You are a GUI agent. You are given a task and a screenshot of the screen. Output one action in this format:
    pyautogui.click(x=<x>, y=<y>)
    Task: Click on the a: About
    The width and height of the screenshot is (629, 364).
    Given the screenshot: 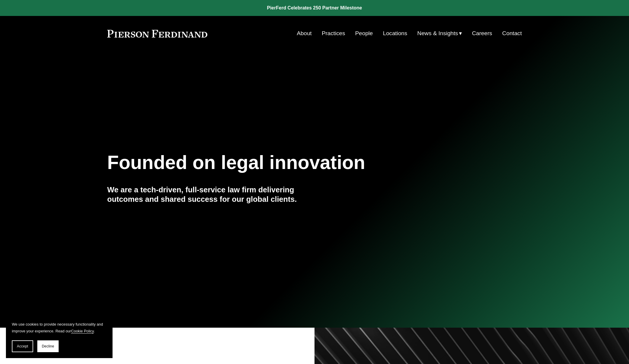 What is the action you would take?
    pyautogui.click(x=305, y=34)
    